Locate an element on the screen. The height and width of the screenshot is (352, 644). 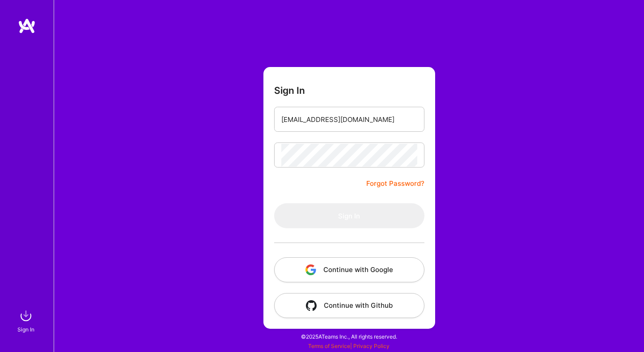
h3: Sign In is located at coordinates (289, 90).